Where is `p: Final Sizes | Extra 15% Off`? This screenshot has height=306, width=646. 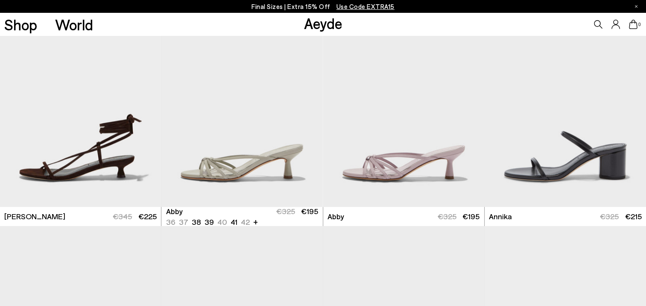 p: Final Sizes | Extra 15% Off is located at coordinates (323, 6).